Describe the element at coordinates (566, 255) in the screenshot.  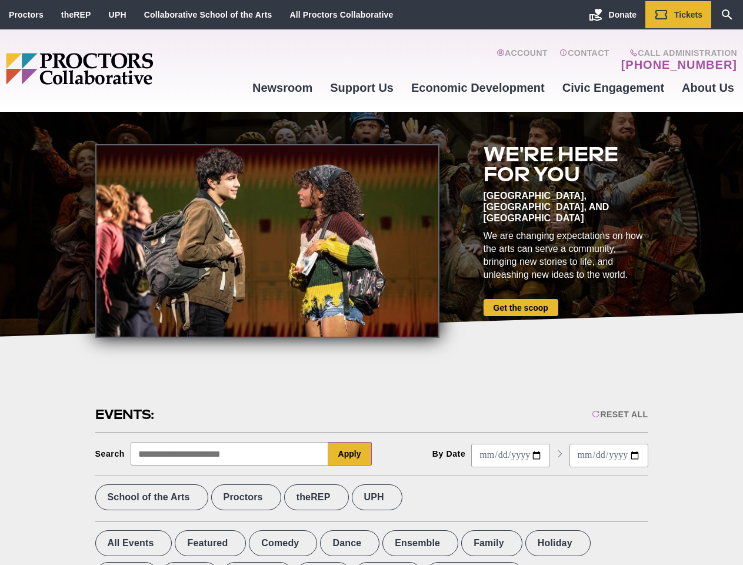
I see `div: We are changing expectations on how the arts can serve a community, bringing new stories to life,...` at that location.